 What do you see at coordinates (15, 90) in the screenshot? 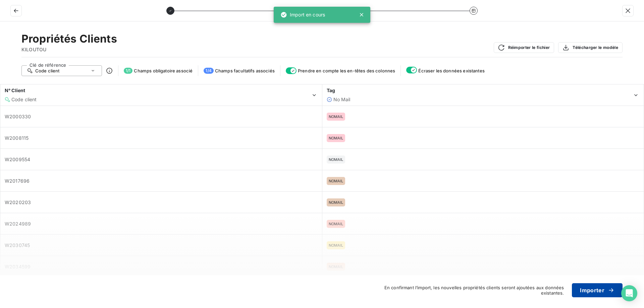
I see `span: N° Client` at bounding box center [15, 90].